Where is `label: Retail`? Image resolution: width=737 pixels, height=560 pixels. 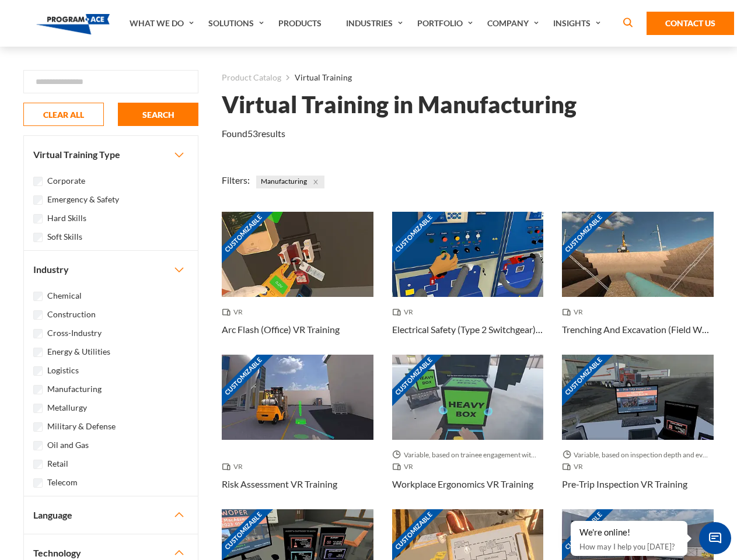
label: Retail is located at coordinates (58, 464).